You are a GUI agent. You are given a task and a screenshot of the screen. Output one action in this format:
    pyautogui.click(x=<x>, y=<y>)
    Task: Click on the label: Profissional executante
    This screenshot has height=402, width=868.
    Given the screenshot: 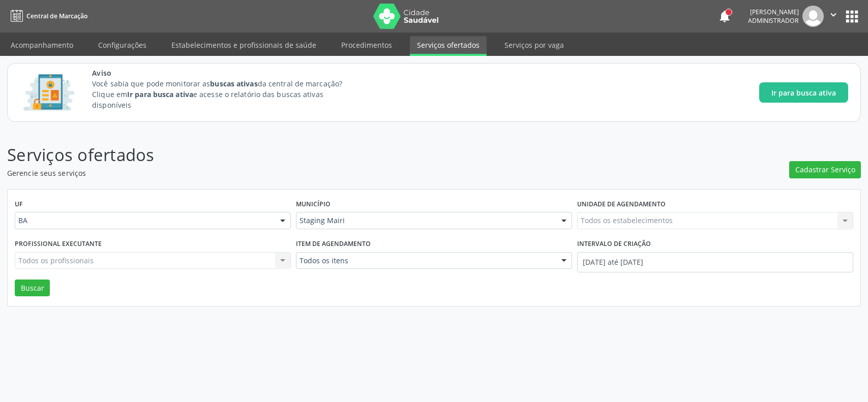 What is the action you would take?
    pyautogui.click(x=58, y=244)
    